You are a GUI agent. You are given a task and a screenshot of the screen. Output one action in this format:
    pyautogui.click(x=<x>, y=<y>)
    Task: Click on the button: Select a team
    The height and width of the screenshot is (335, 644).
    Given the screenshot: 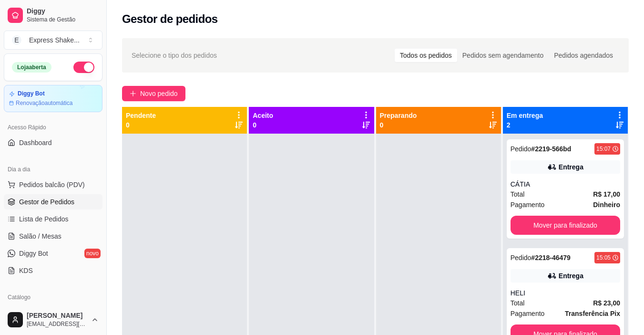 What is the action you would take?
    pyautogui.click(x=53, y=40)
    